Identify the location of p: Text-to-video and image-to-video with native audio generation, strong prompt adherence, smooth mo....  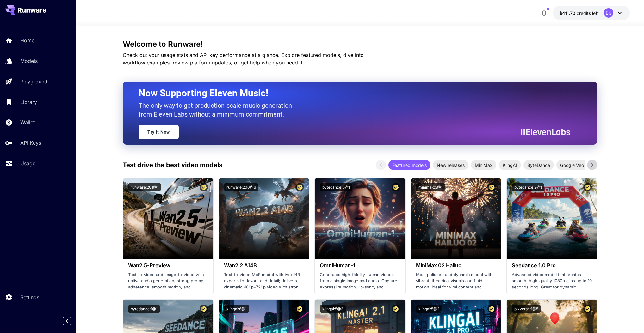
(168, 281).